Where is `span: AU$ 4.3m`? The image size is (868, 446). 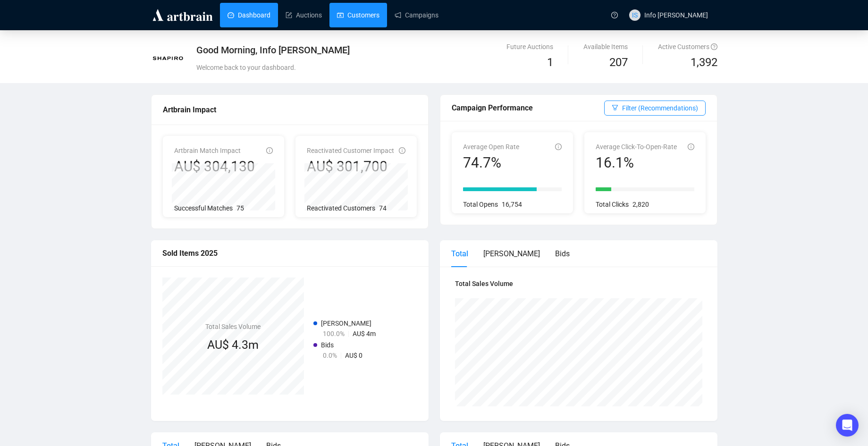
span: AU$ 4.3m is located at coordinates (233, 344).